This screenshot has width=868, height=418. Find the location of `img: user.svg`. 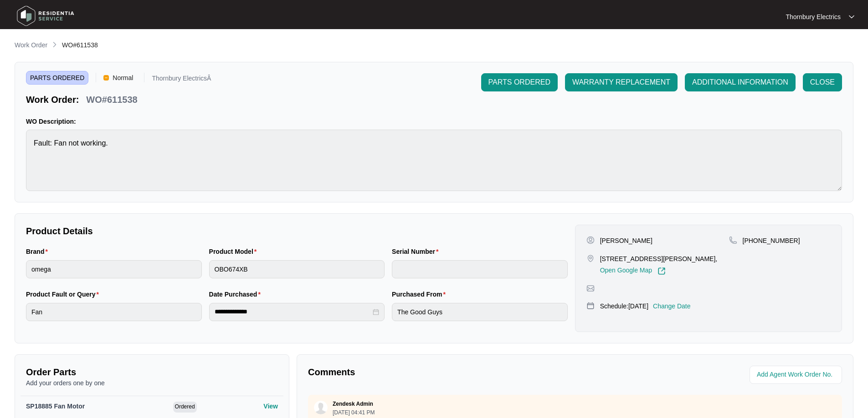

img: user.svg is located at coordinates (321, 408).